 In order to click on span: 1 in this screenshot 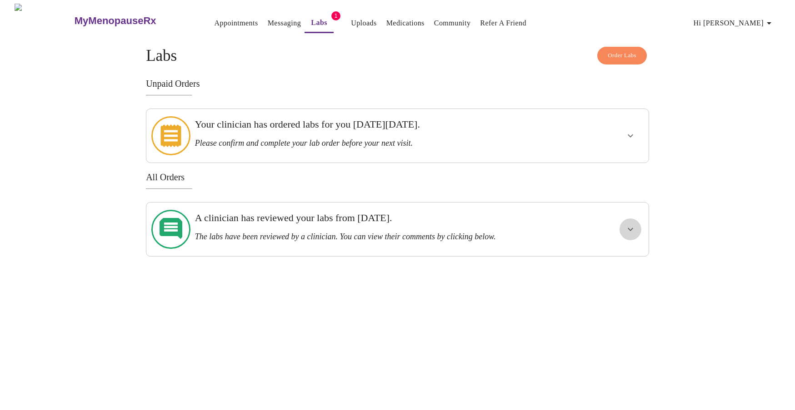, I will do `click(336, 16)`.